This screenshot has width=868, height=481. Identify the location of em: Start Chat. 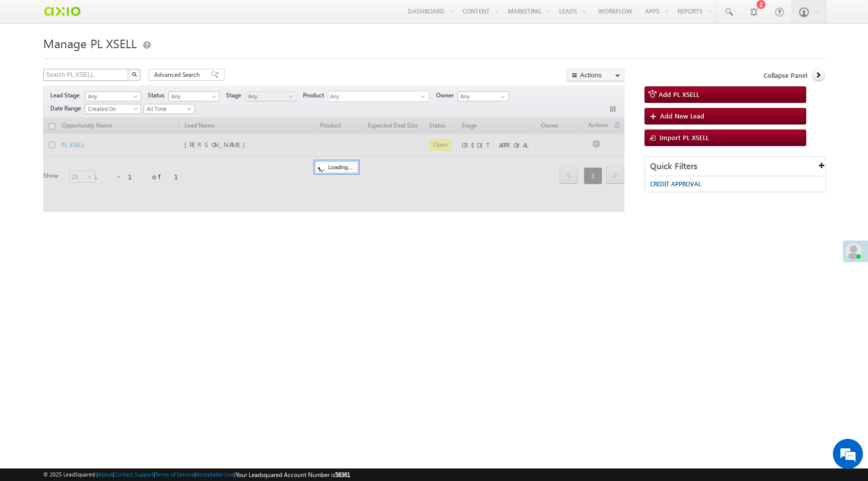
(159, 316).